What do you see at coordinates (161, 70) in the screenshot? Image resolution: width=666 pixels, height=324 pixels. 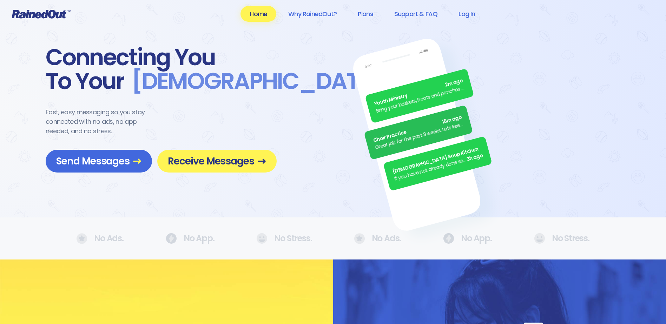 I see `div: Connecting You To Your` at bounding box center [161, 70].